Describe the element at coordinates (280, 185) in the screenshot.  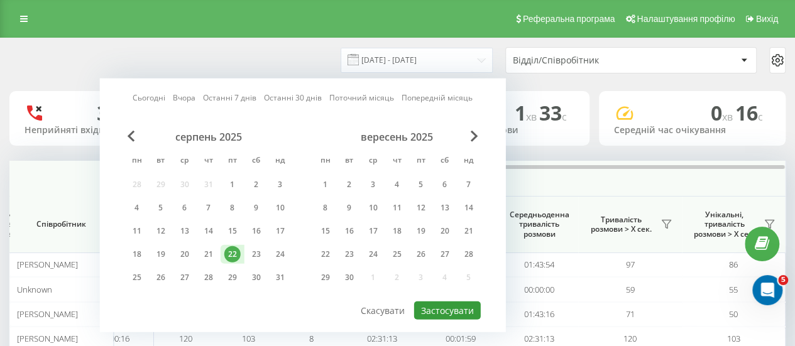
I see `div: нд 3 серп 2025 р.` at that location.